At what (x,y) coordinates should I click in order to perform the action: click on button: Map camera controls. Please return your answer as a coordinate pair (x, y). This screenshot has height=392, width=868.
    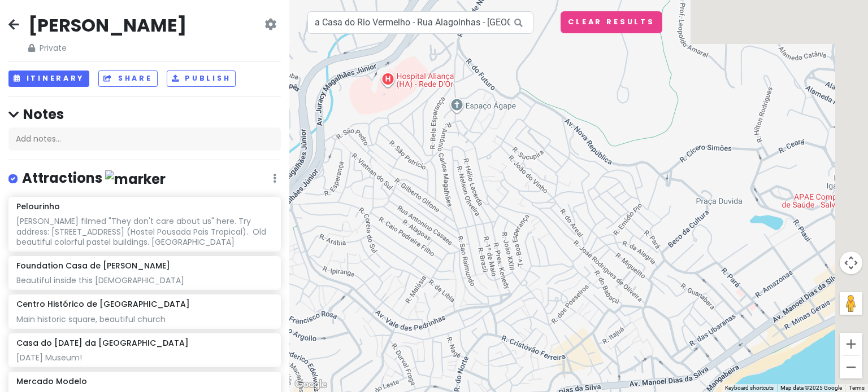
    Looking at the image, I should click on (851, 263).